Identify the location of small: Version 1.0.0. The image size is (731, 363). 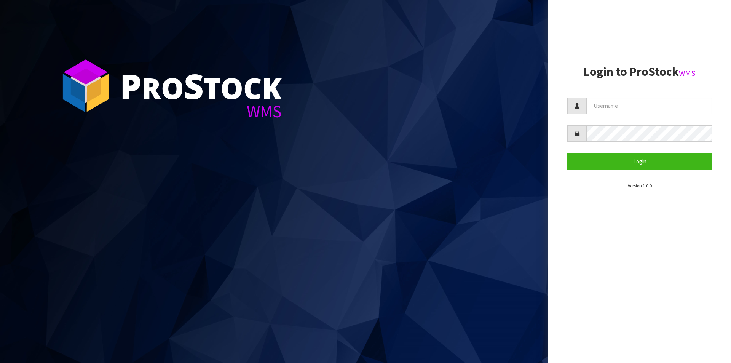
(640, 185).